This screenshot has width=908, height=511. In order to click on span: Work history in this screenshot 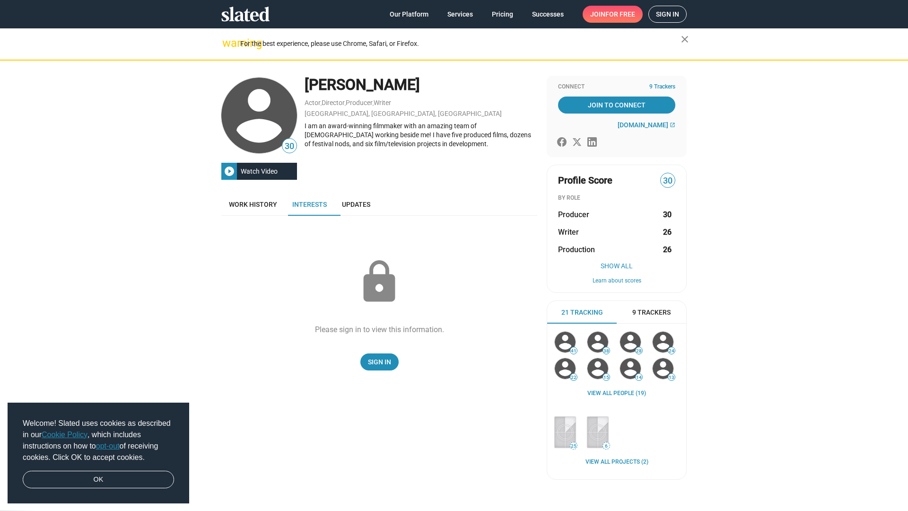, I will do `click(253, 204)`.